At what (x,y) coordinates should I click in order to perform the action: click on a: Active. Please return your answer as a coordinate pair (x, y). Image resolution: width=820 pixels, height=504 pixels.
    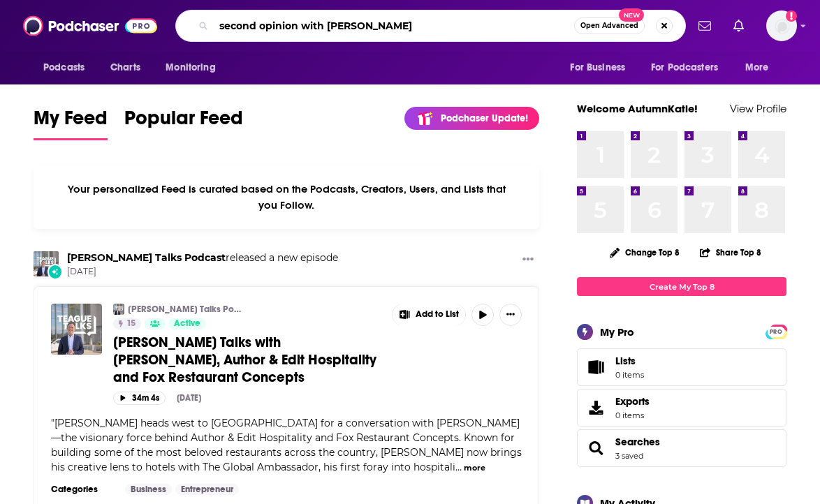
    Looking at the image, I should click on (187, 324).